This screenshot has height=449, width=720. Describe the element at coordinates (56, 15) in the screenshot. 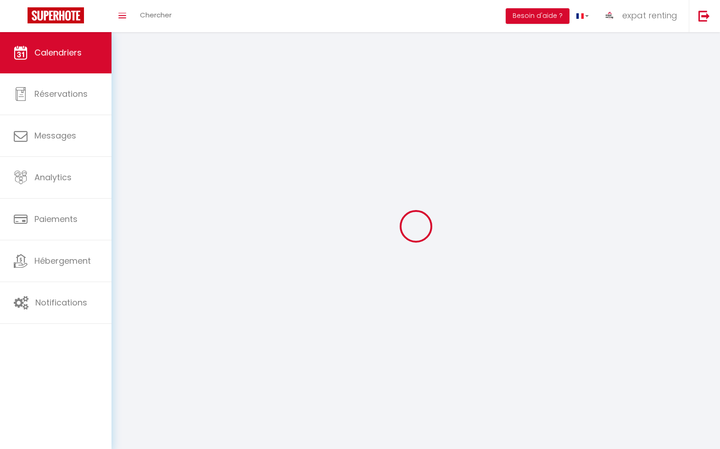

I see `img: Super Booking` at that location.